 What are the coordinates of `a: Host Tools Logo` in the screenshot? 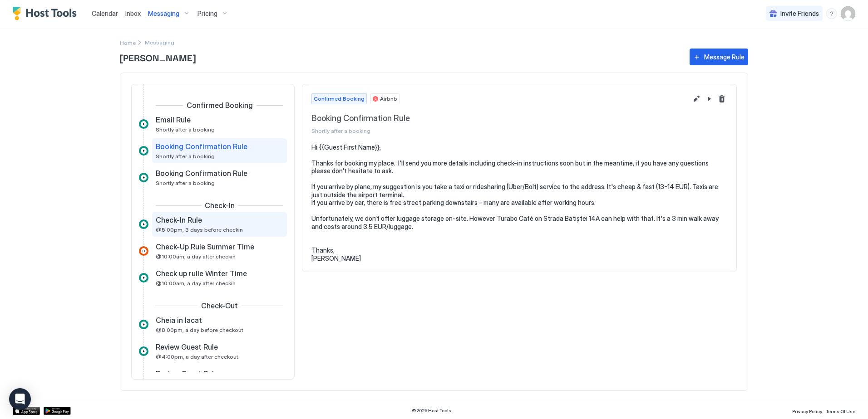 It's located at (46, 14).